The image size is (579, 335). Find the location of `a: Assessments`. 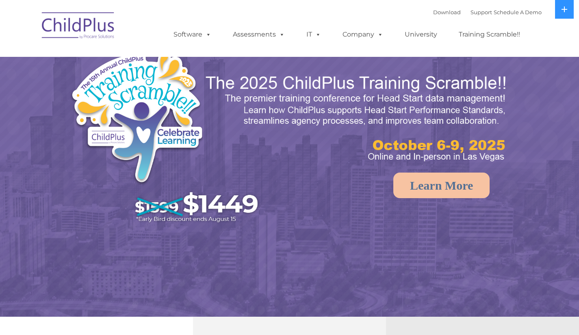

a: Assessments is located at coordinates (259, 35).